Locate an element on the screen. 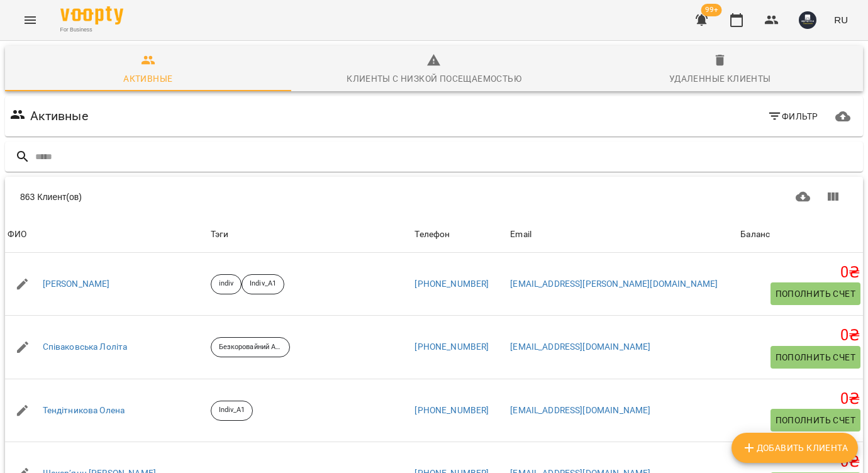 This screenshot has width=868, height=473. button: Добавить клиента is located at coordinates (795, 448).